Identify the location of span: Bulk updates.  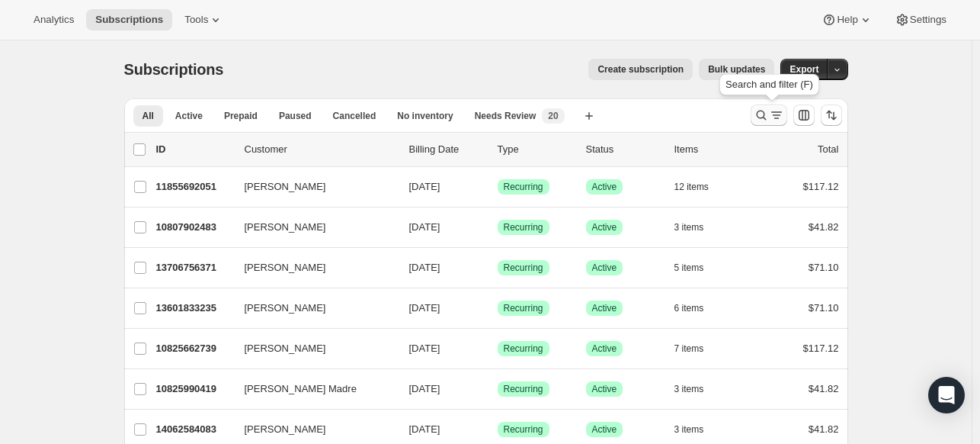
(737, 69).